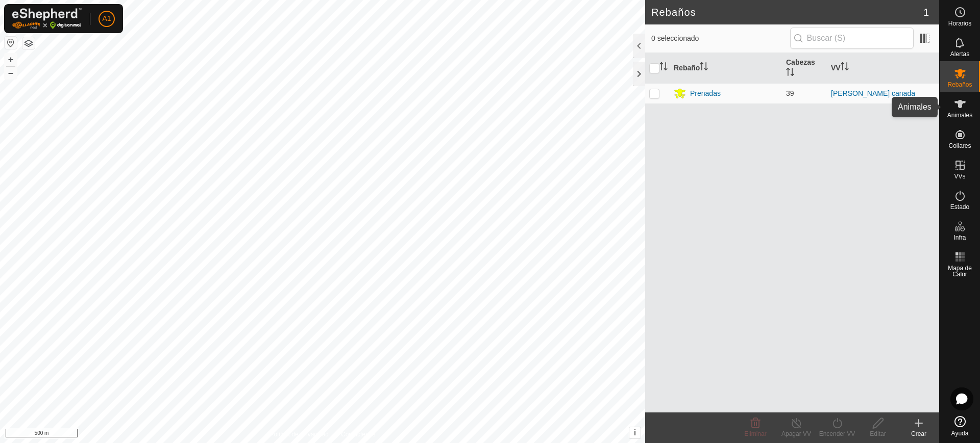 The width and height of the screenshot is (980, 443). What do you see at coordinates (299, 434) in the screenshot?
I see `a: Política de Privacidad` at bounding box center [299, 434].